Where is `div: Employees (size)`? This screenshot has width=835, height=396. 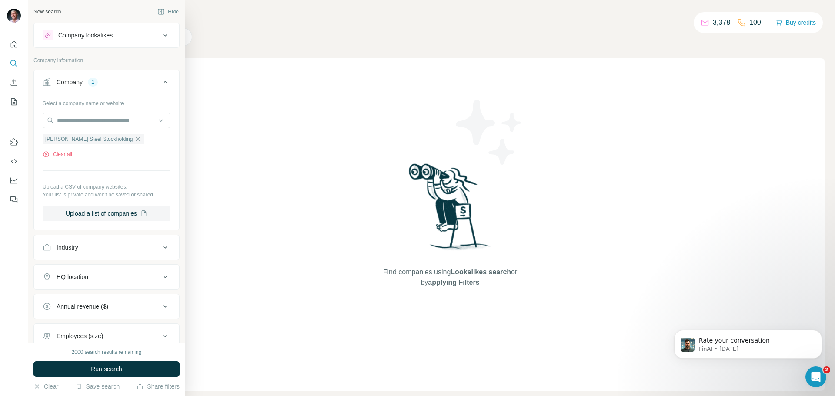 div: Employees (size) is located at coordinates (80, 336).